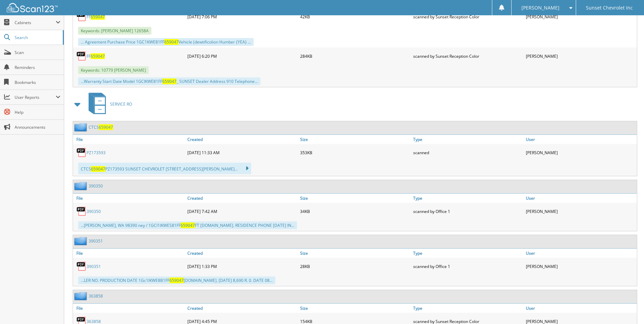 This screenshot has width=644, height=324. What do you see at coordinates (96, 152) in the screenshot?
I see `a: PZ173593` at bounding box center [96, 152].